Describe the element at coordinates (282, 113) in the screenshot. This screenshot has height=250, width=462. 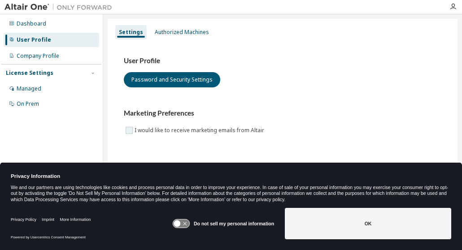
I see `h3: Marketing Preferences` at that location.